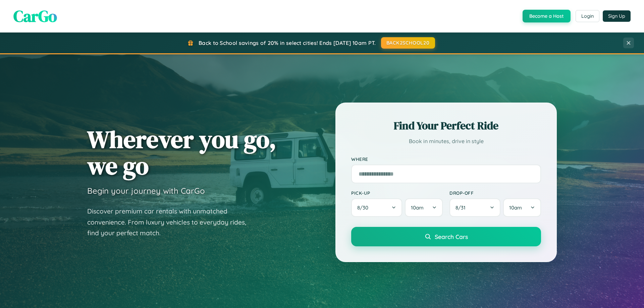 Image resolution: width=644 pixels, height=308 pixels. What do you see at coordinates (182, 153) in the screenshot?
I see `h1: Wherever you go, we go` at bounding box center [182, 153].